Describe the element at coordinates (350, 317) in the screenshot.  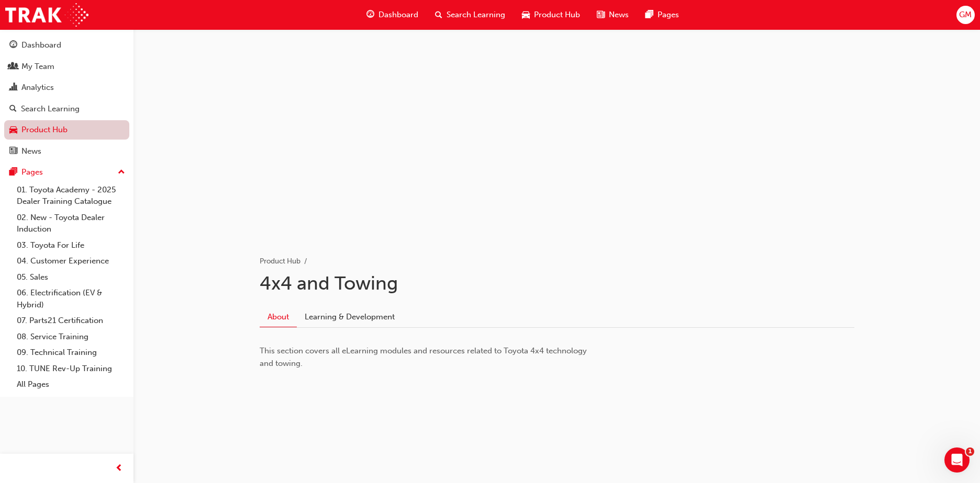
I see `a: Learning & Development` at that location.